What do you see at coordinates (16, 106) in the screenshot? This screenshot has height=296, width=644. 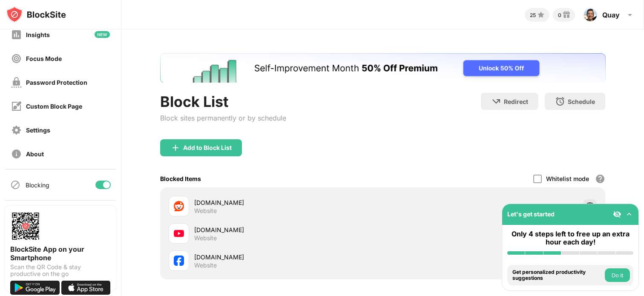 I see `img: customize-block-page-off.svg` at bounding box center [16, 106].